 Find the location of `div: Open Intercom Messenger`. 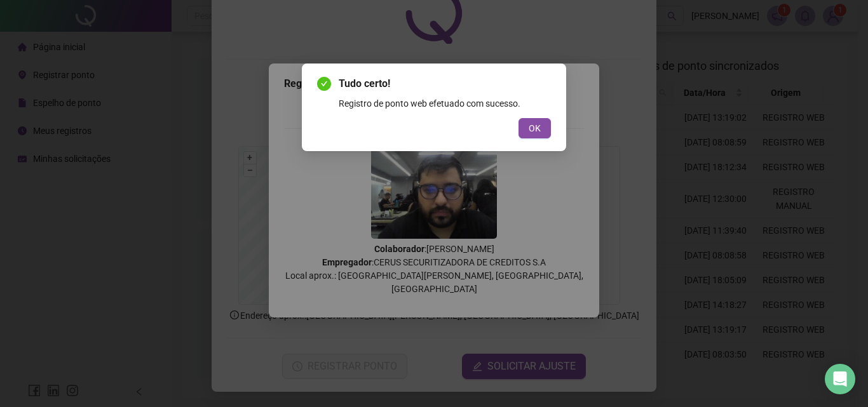

div: Open Intercom Messenger is located at coordinates (840, 379).